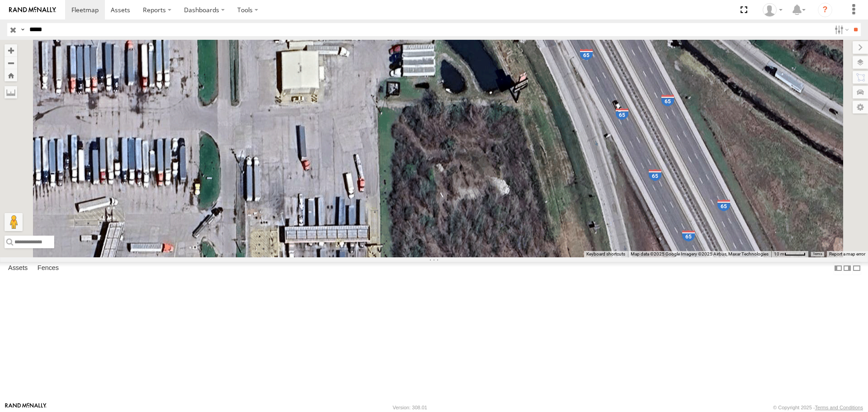  Describe the element at coordinates (11, 92) in the screenshot. I see `label: Measure` at that location.